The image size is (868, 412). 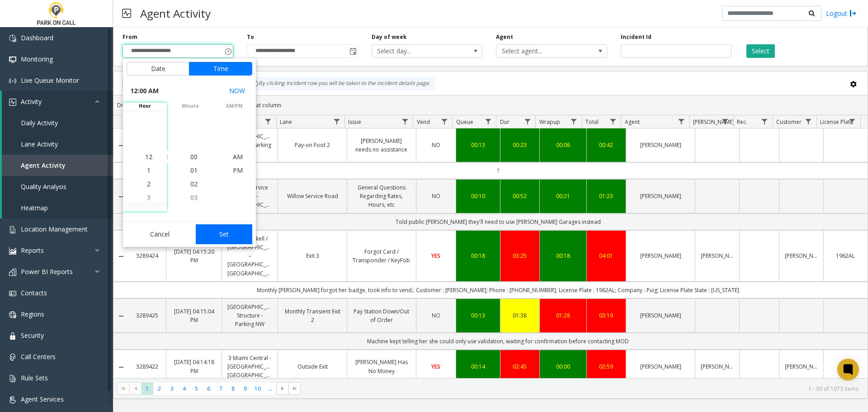 What do you see at coordinates (238, 170) in the screenshot?
I see `span: PM` at bounding box center [238, 170].